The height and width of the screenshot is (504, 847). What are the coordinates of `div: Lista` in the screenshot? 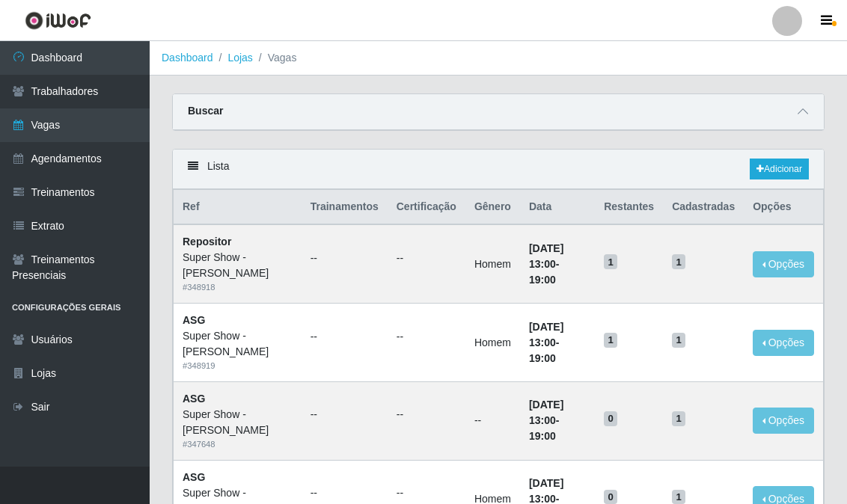 It's located at (498, 169).